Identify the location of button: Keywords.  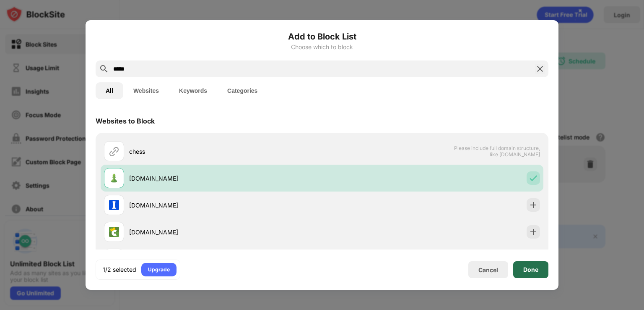
(193, 90).